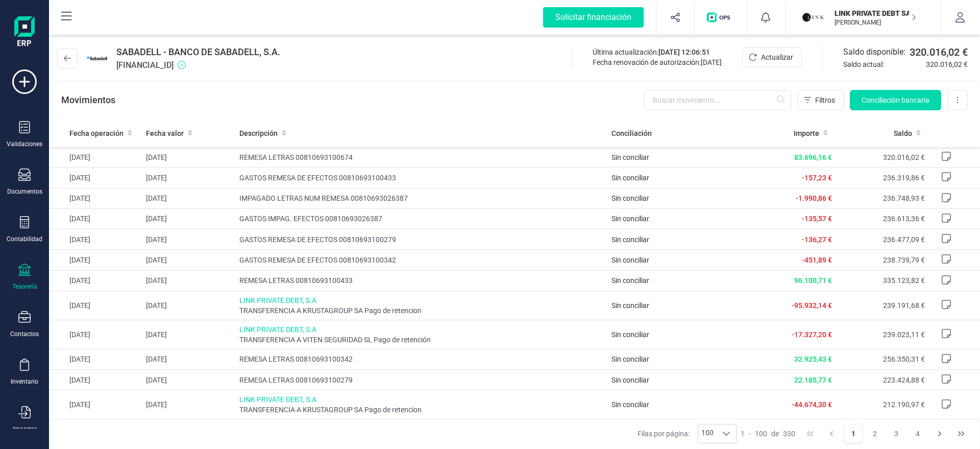  Describe the element at coordinates (813, 380) in the screenshot. I see `span: 22.185,77 €` at that location.